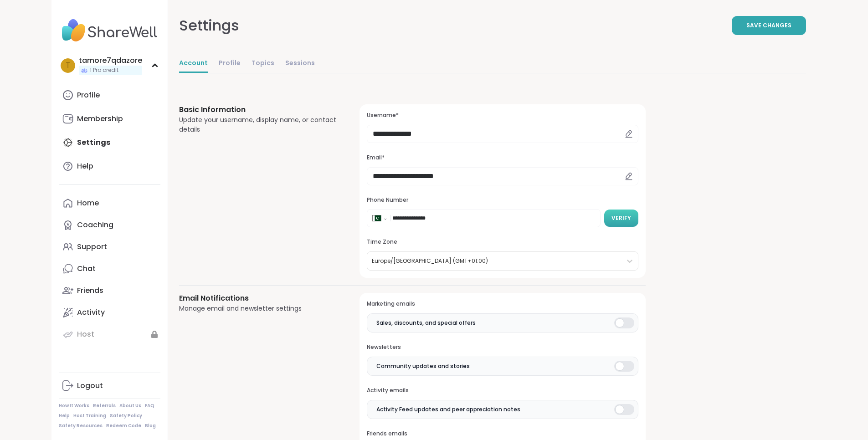  I want to click on div: Home, so click(88, 204).